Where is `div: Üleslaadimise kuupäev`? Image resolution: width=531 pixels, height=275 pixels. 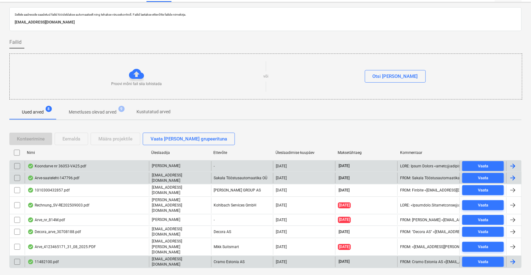
div: Üleslaadimise kuupäev is located at coordinates (304, 152).